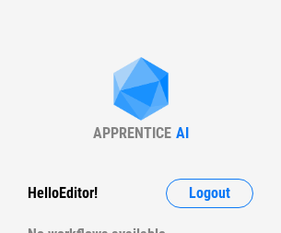 The image size is (281, 233). What do you see at coordinates (209, 194) in the screenshot?
I see `button: Logout` at bounding box center [209, 194].